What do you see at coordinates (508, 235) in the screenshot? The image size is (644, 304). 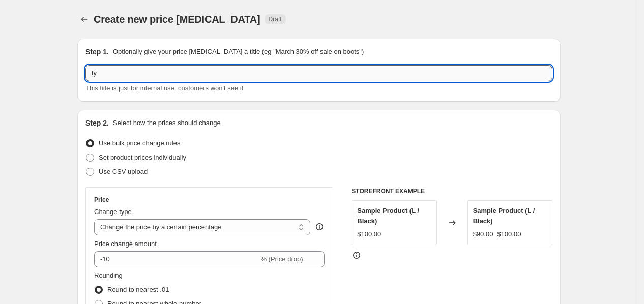 I see `strike: $100.00` at bounding box center [508, 235].